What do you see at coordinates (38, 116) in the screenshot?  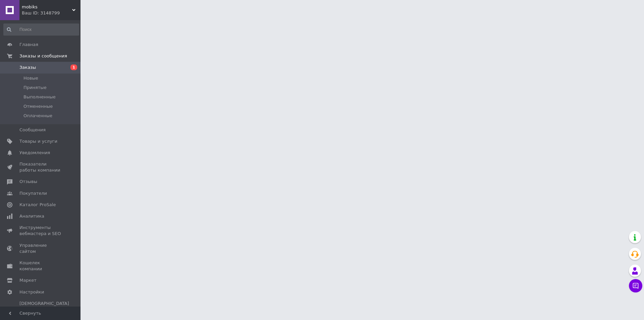 I see `span: Оплаченные` at bounding box center [38, 116].